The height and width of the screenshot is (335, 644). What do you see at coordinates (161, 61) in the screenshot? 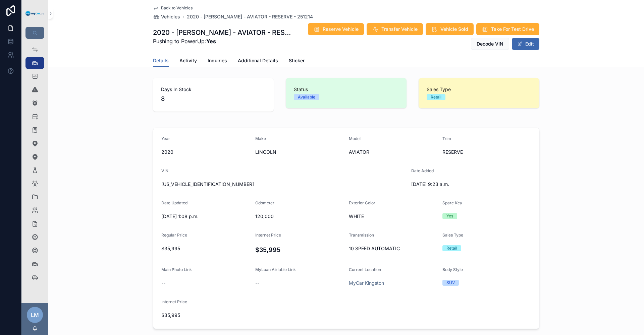
I see `span: Details` at bounding box center [161, 61].